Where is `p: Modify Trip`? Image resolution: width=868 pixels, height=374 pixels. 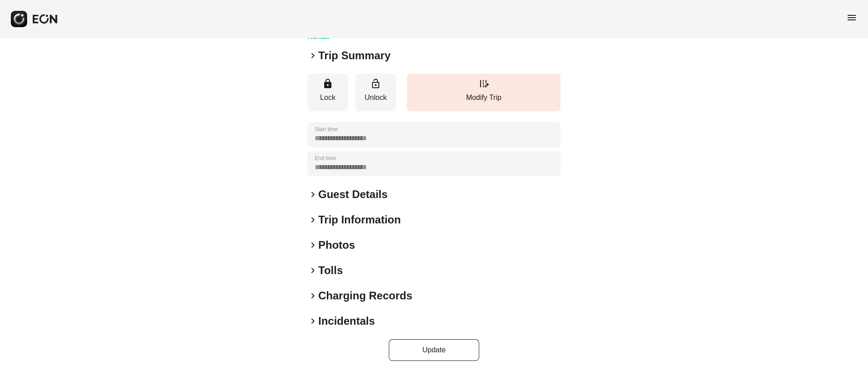 p: Modify Trip is located at coordinates (484, 98).